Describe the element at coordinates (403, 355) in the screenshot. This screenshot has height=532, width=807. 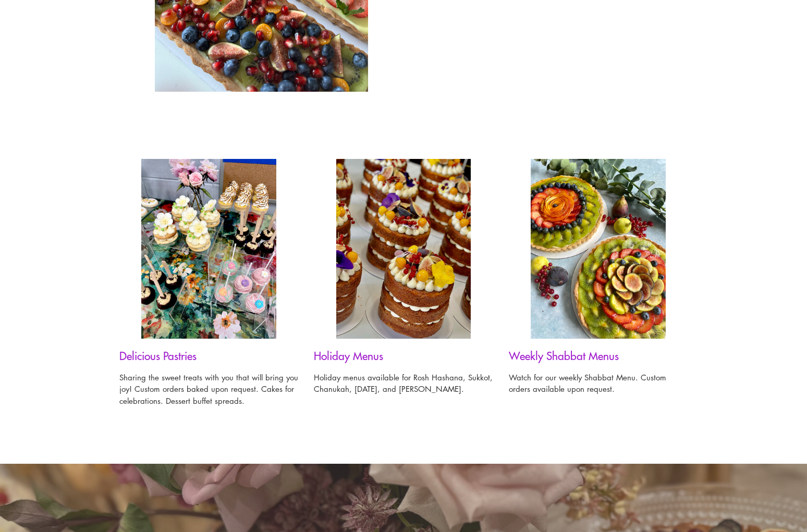
I see `h3: Holiday Menus` at that location.